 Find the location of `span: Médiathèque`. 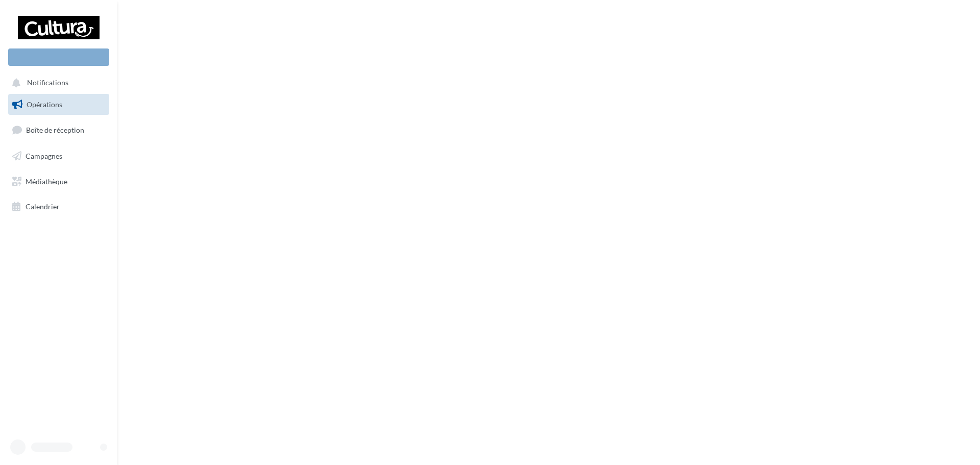

span: Médiathèque is located at coordinates (47, 181).